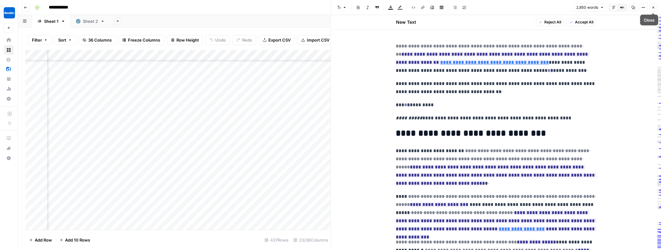  Describe the element at coordinates (9, 13) in the screenshot. I see `img: Docebo Logo` at that location.